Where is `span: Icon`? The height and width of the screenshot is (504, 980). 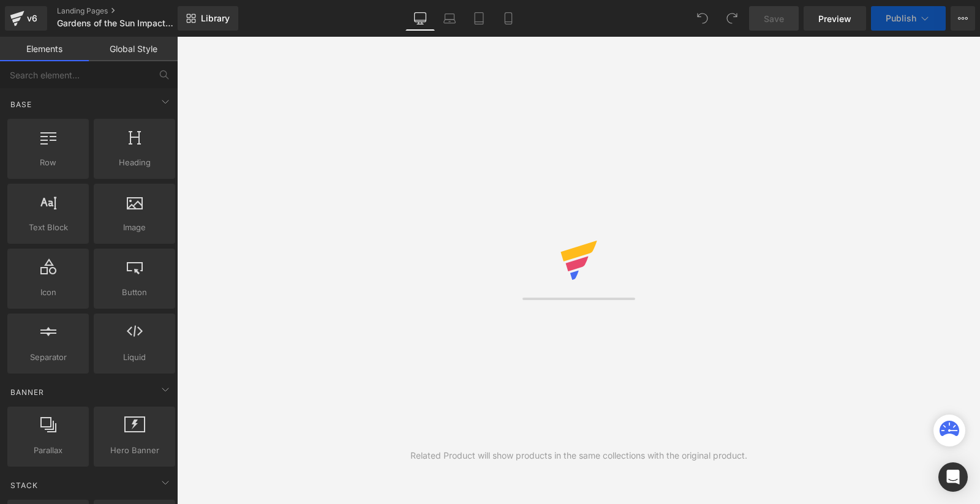 span: Icon is located at coordinates (48, 292).